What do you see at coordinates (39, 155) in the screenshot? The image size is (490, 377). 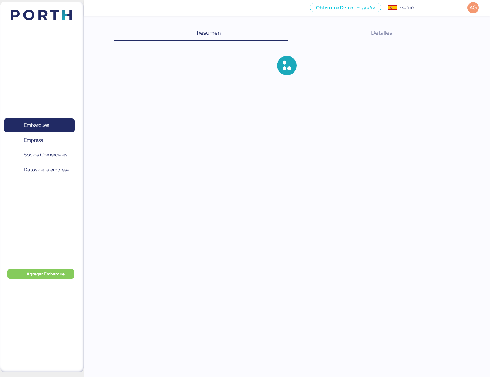 I see `a: Socios Comerciales` at bounding box center [39, 155].